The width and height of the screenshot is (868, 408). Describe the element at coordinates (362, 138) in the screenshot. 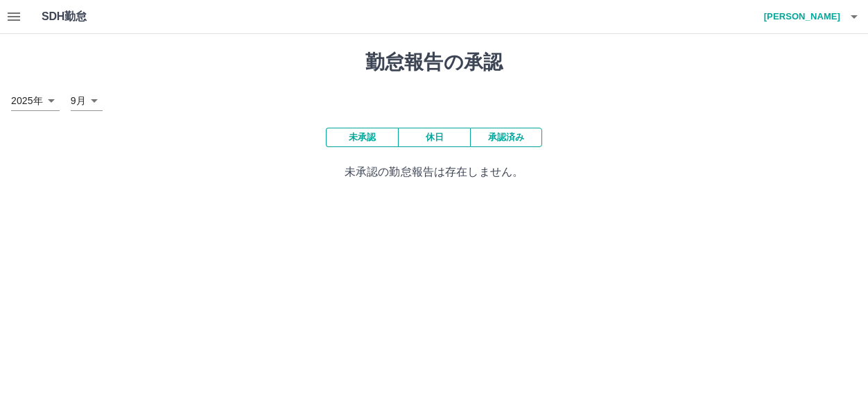

I see `button: 未承認` at that location.